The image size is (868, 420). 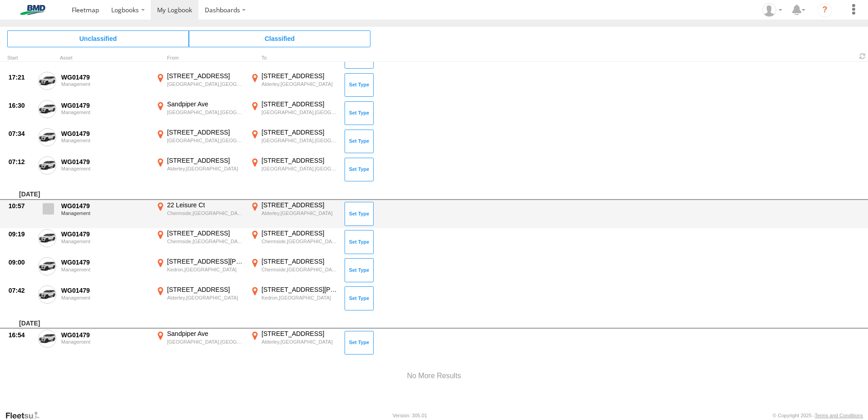 I want to click on div: Georgina Crichton, so click(x=773, y=10).